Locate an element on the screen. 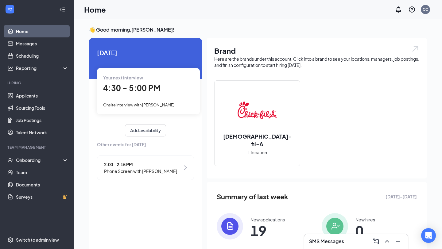  img: Chick-fil-A is located at coordinates (257, 110).